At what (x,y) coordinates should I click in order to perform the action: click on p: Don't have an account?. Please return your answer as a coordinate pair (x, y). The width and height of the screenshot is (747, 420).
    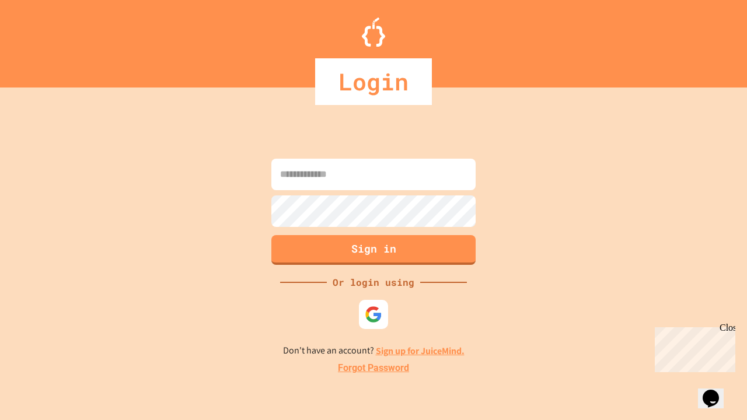
    Looking at the image, I should click on (373, 351).